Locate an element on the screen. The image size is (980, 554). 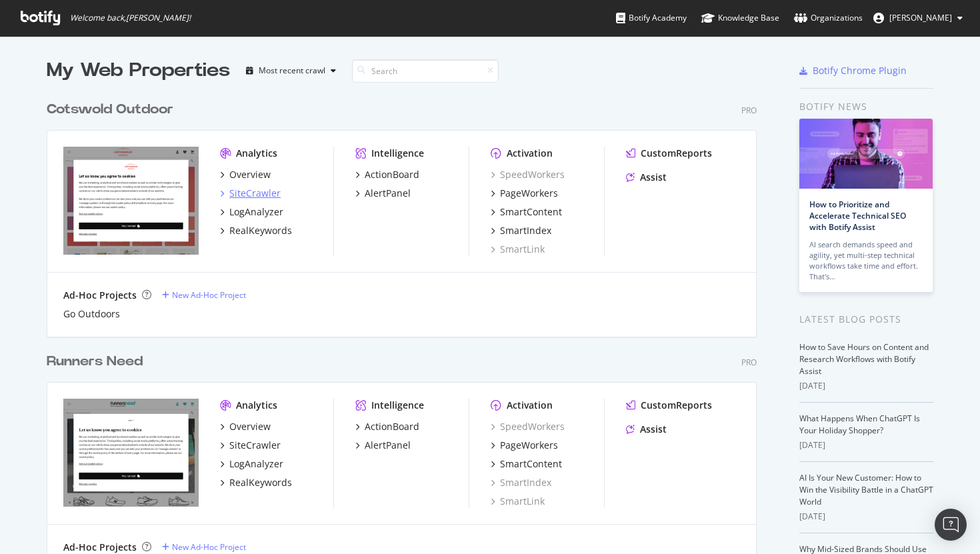
a: How to Prioritize and Accelerate Technical SEO with Botify Assist is located at coordinates (858, 216).